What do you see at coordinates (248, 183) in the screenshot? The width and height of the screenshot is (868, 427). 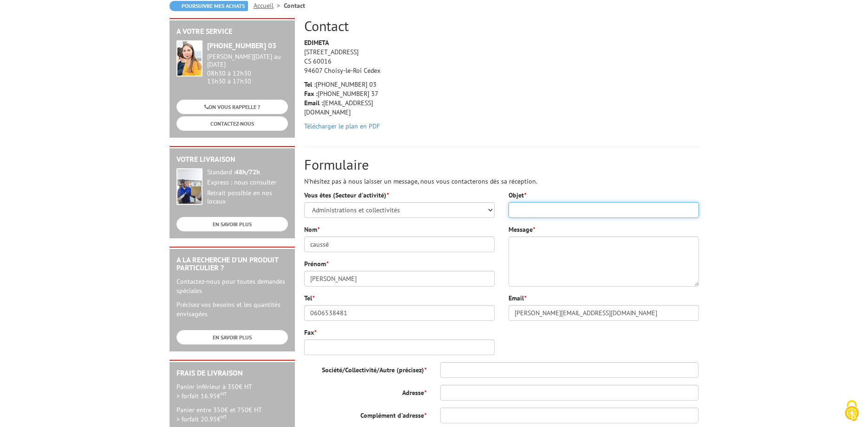 I see `div: Express : nous consulter` at bounding box center [248, 183].